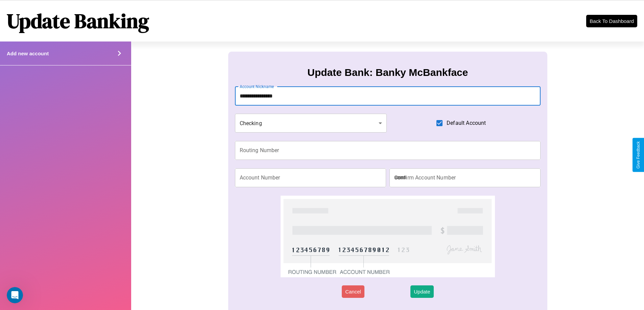 The height and width of the screenshot is (310, 644). What do you see at coordinates (311, 123) in the screenshot?
I see `div: Checking` at bounding box center [311, 123].